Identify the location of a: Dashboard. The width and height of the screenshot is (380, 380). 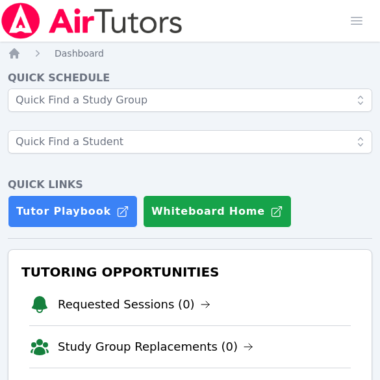
(79, 53).